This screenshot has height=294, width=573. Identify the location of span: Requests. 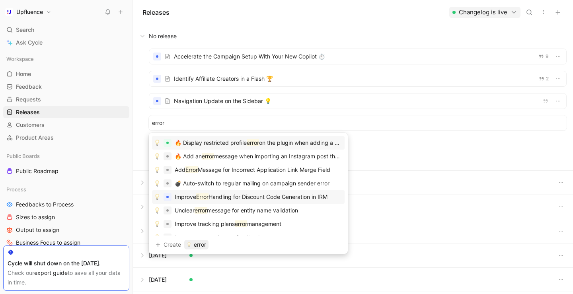
(28, 100).